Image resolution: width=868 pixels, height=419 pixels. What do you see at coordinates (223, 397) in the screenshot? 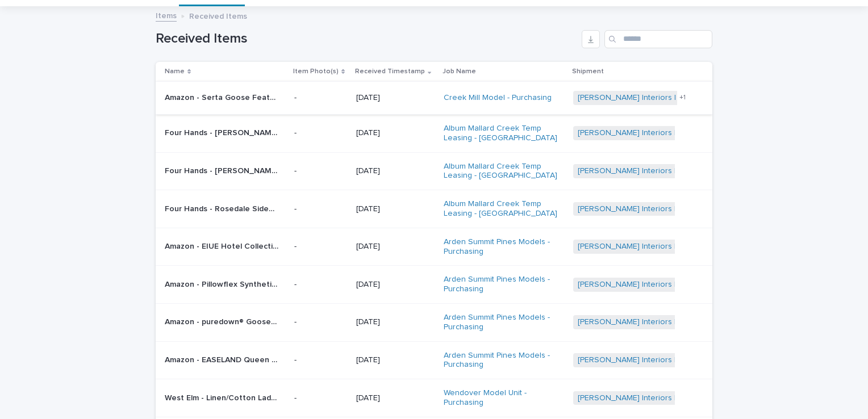
I see `p: West Elm - Linen/Cotton Ladder Sheer Curtain- Natural- 48x96 #71-3098891 | 75553` at bounding box center [223, 397].